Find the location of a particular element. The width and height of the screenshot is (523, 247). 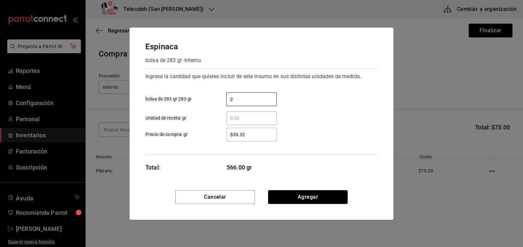

span: Unidad de receta: gr is located at coordinates (166, 118).